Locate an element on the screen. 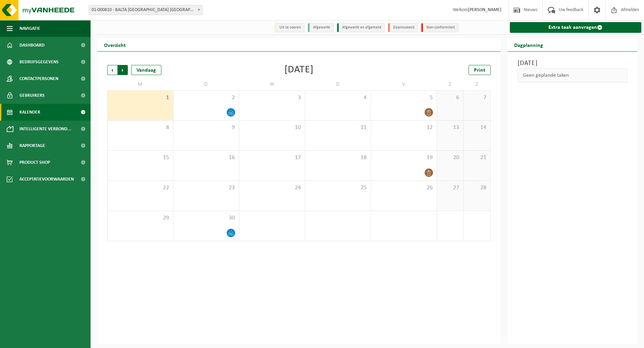  span: 30 is located at coordinates (206, 218).